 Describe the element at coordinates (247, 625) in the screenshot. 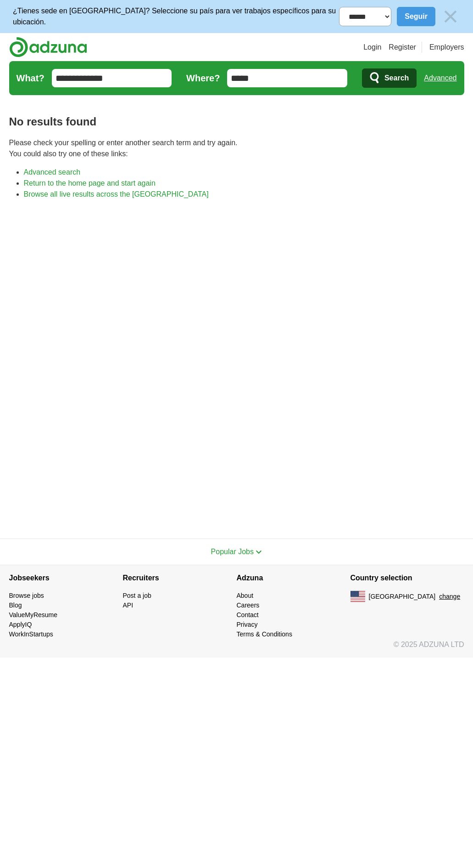

I see `a: Privacy` at that location.